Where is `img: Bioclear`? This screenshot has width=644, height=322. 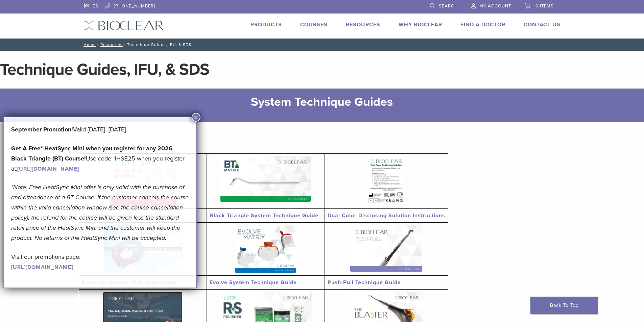 img: Bioclear is located at coordinates (124, 25).